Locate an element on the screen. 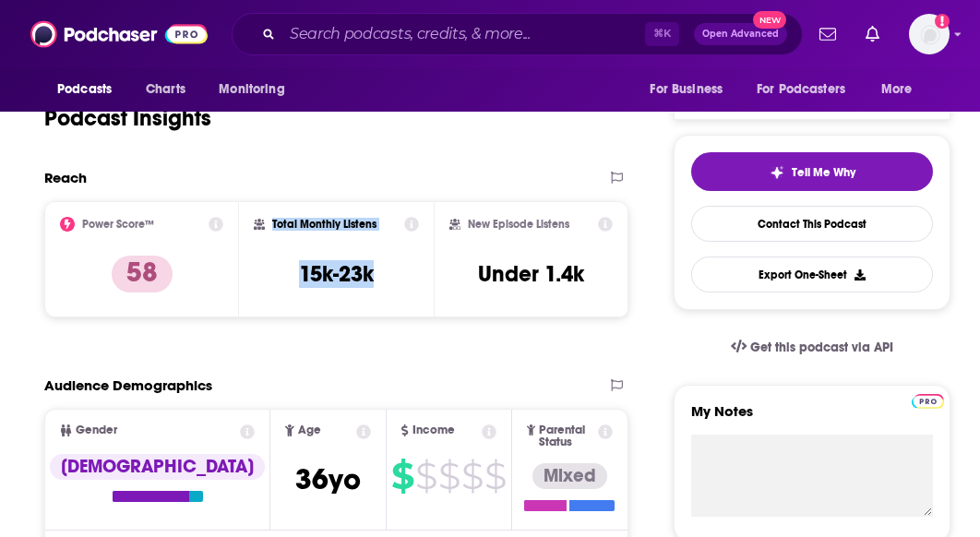 The width and height of the screenshot is (980, 537). span: Logged in as amandalamPR is located at coordinates (930, 34).